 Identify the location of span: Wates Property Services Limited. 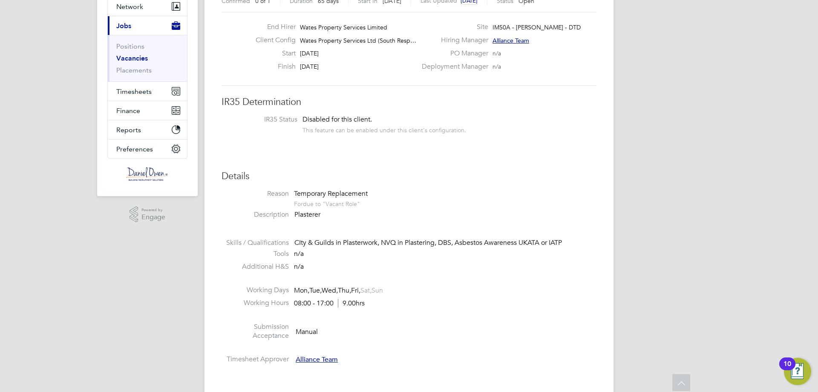
(343, 27).